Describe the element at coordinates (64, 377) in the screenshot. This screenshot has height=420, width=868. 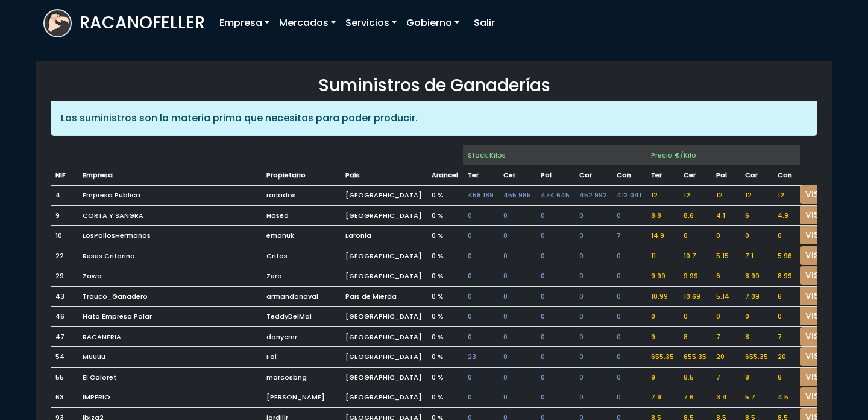
I see `td: 55` at that location.